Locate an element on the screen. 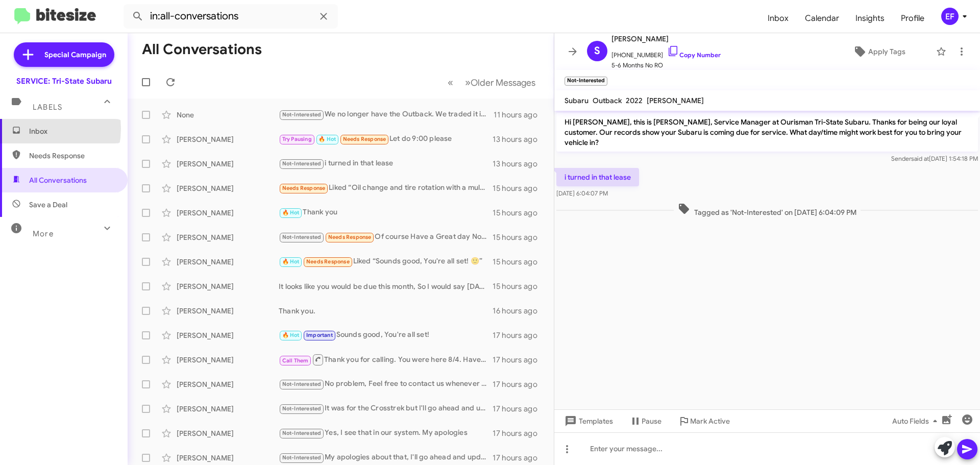 This screenshot has height=465, width=980. span: 2022 is located at coordinates (633, 100).